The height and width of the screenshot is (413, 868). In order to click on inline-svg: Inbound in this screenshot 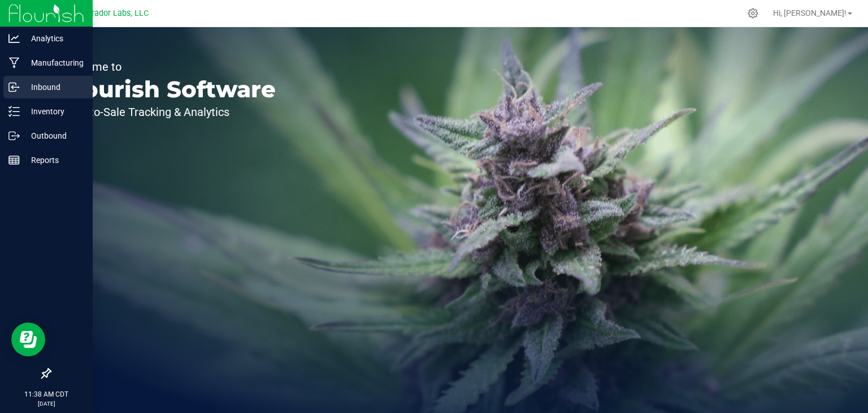, I will do `click(14, 87)`.